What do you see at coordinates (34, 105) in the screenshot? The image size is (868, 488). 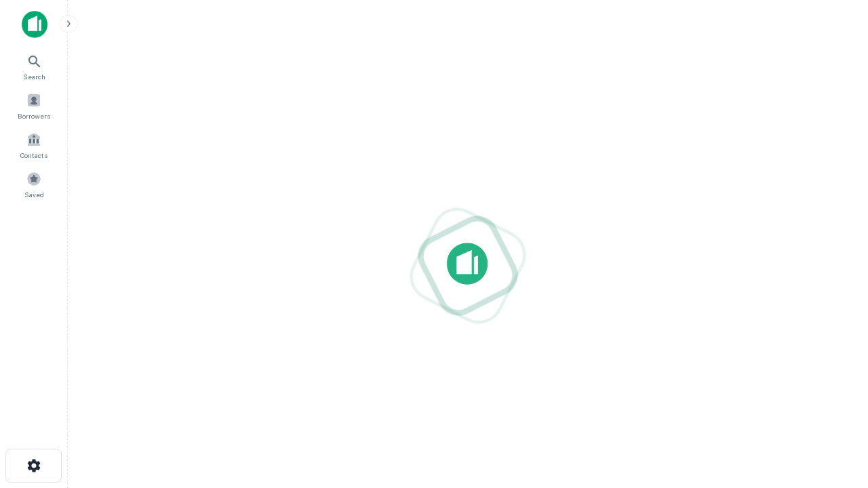 I see `div: Borrowers` at bounding box center [34, 105].